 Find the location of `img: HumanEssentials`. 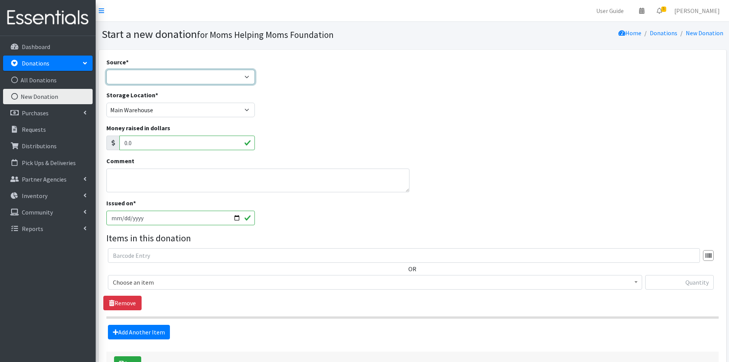

img: HumanEssentials is located at coordinates (48, 18).